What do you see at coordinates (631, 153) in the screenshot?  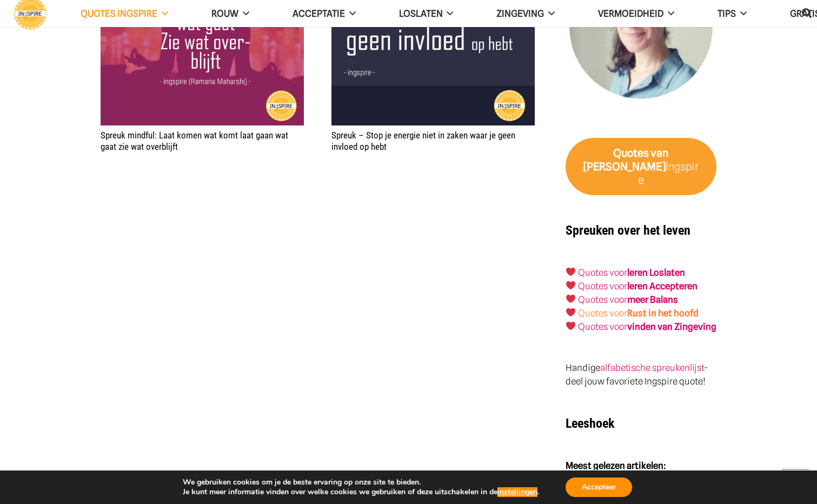 I see `strong: Quotes` at bounding box center [631, 153].